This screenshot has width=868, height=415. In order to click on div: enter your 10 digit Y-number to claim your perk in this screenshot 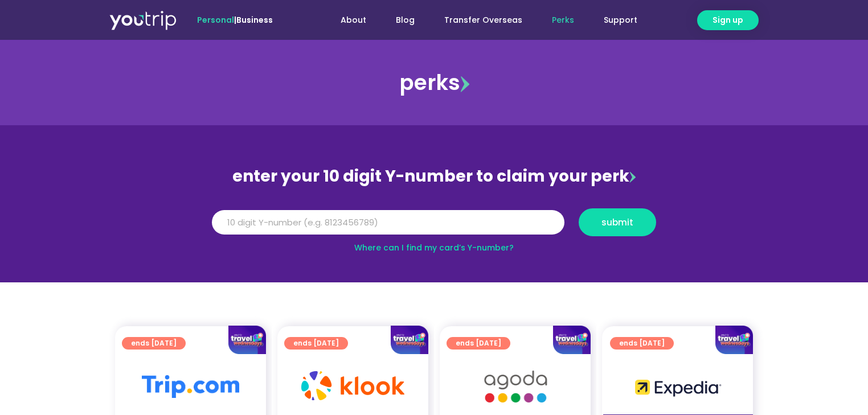, I will do `click(434, 177)`.